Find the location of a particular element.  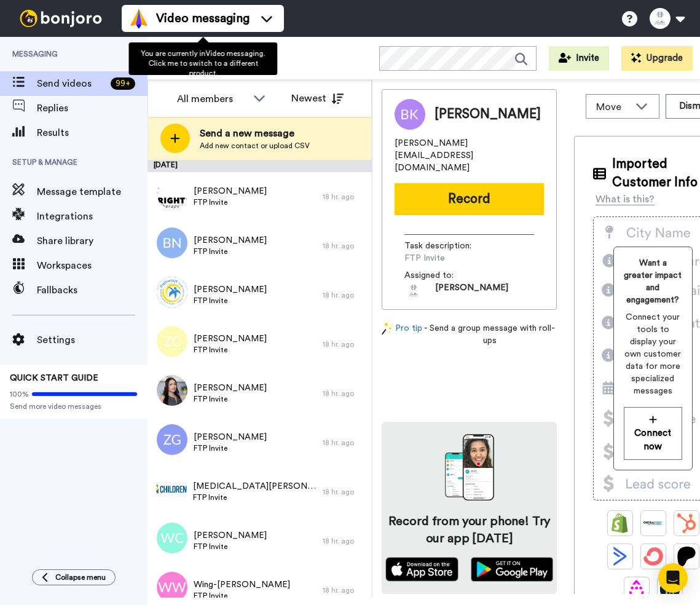

span: Task description : is located at coordinates (447, 246).